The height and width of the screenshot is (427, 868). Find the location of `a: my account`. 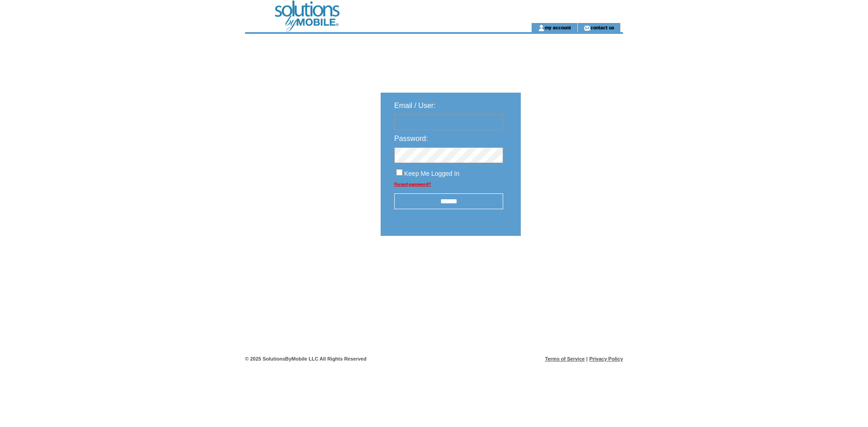

a: my account is located at coordinates (558, 27).